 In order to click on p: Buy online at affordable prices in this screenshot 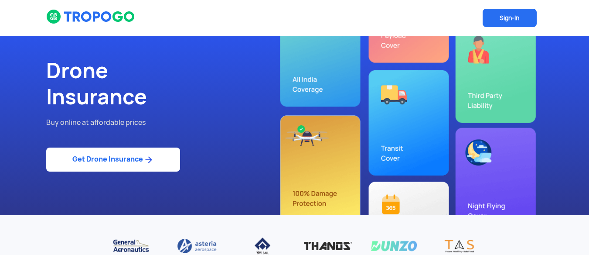, I will do `click(167, 122)`.